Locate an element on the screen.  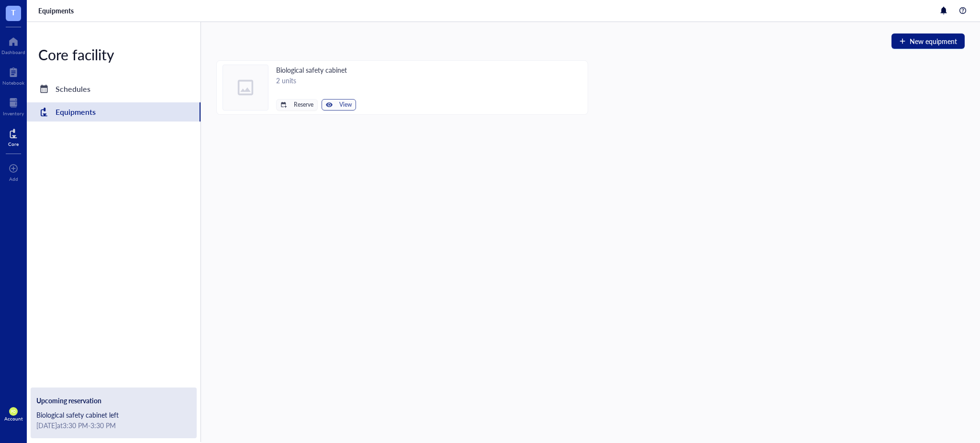
span: T is located at coordinates (14, 12).